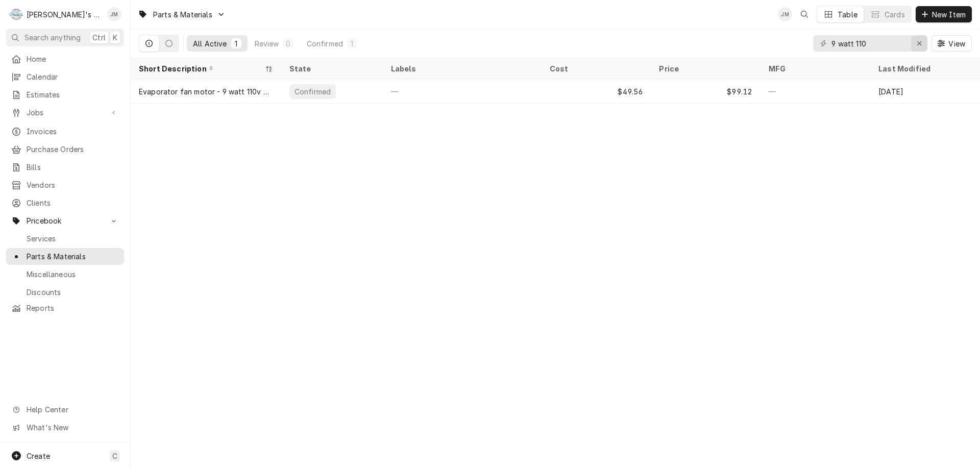 Image resolution: width=980 pixels, height=469 pixels. Describe the element at coordinates (65, 94) in the screenshot. I see `a: Estimates` at that location.